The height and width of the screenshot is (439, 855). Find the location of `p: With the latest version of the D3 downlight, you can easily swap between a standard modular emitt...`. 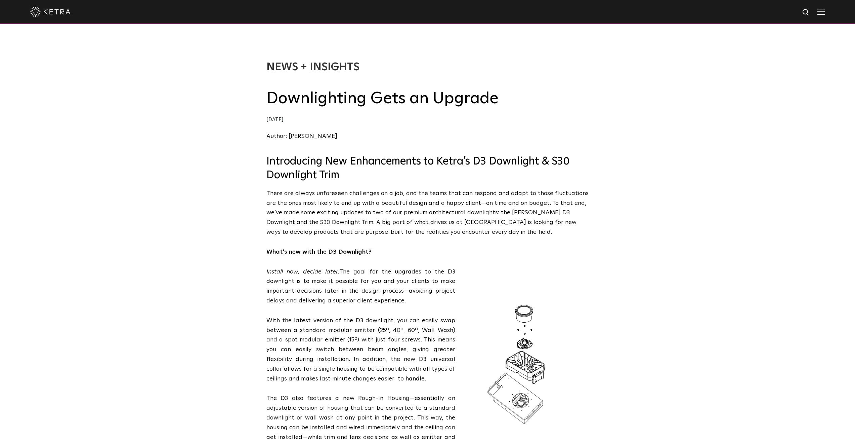

p: With the latest version of the D3 downlight, you can easily swap between a standard modular emitt... is located at coordinates (428, 349).